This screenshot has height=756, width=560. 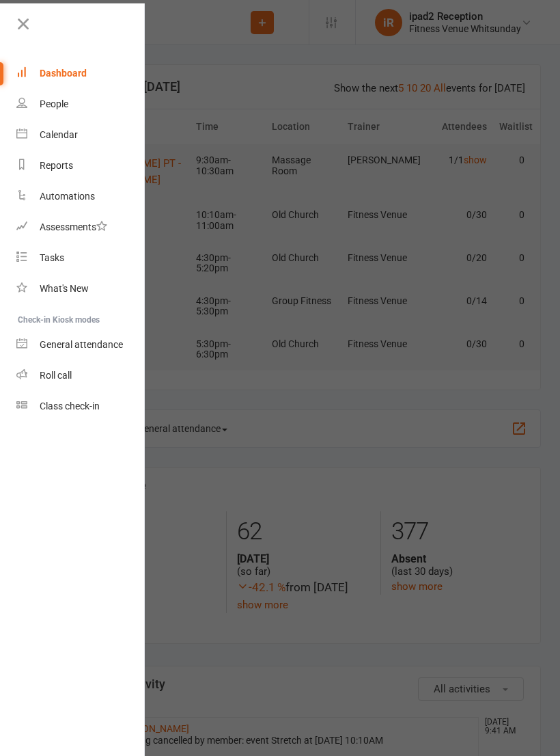 I want to click on div: Automations, so click(x=67, y=196).